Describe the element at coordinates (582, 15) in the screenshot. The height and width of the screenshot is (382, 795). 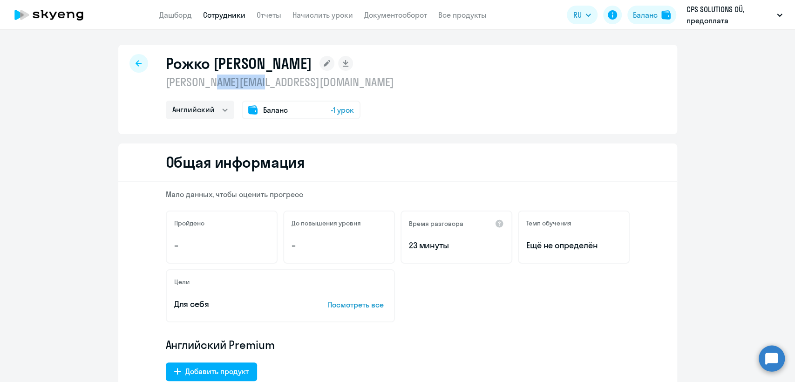
I see `button: RU` at that location.